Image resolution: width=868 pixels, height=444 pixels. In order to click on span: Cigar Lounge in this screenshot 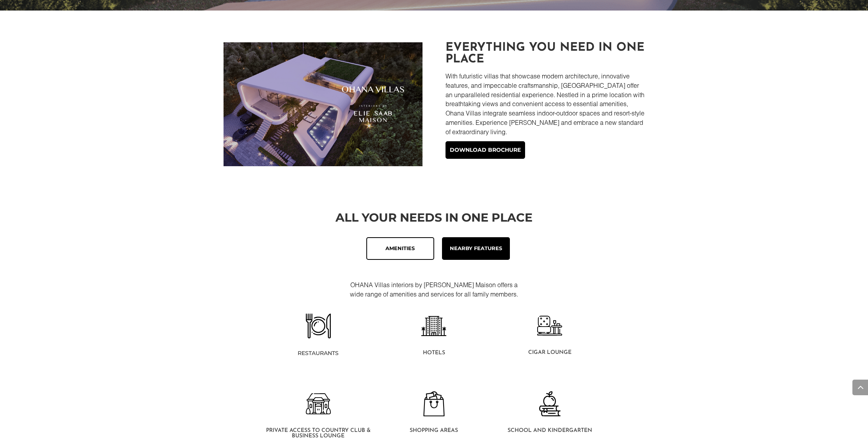, I will do `click(550, 352)`.